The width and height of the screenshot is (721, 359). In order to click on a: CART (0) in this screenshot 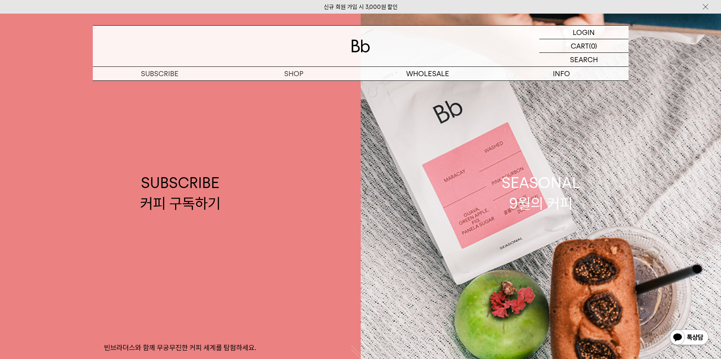, I will do `click(584, 46)`.